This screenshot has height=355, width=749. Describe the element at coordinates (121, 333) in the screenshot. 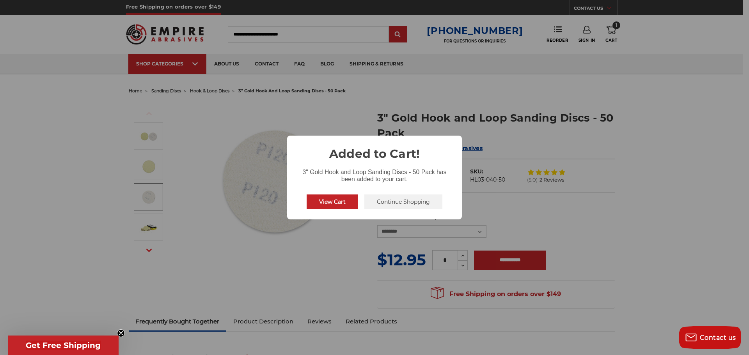

I see `button: Close teaser` at that location.